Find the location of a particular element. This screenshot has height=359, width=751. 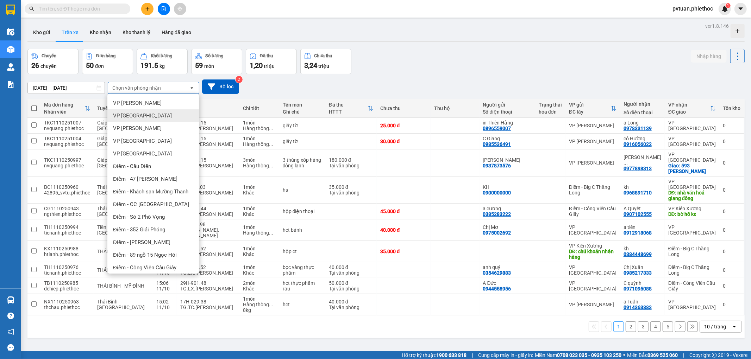

div: a Long is located at coordinates (642, 123).